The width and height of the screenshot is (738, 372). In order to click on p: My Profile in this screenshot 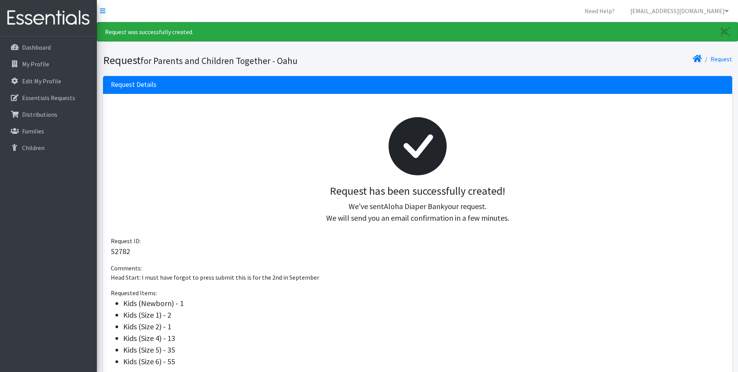, I will do `click(36, 64)`.